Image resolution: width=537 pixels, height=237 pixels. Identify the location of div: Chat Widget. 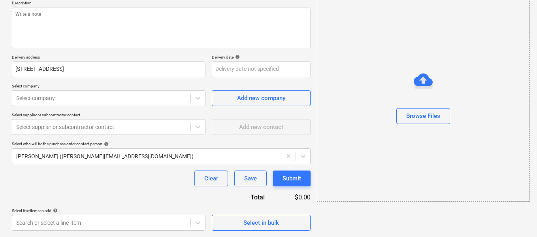
(517, 218).